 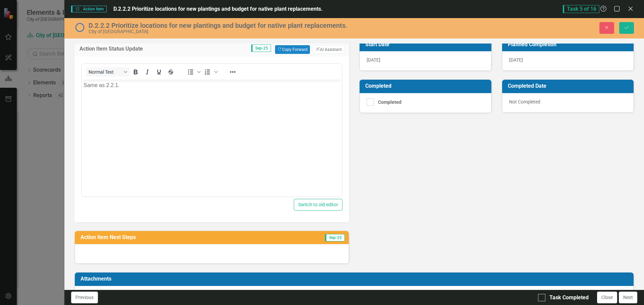 I want to click on img: Not Started, so click(x=80, y=28).